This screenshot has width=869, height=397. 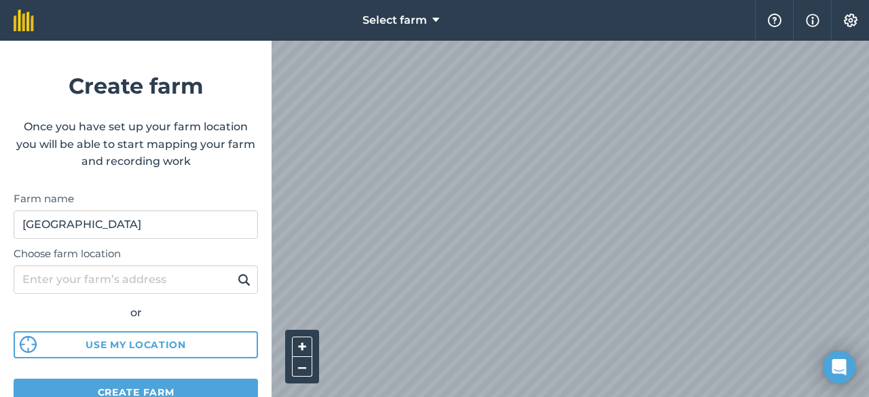 I want to click on label: Choose farm location, so click(x=136, y=254).